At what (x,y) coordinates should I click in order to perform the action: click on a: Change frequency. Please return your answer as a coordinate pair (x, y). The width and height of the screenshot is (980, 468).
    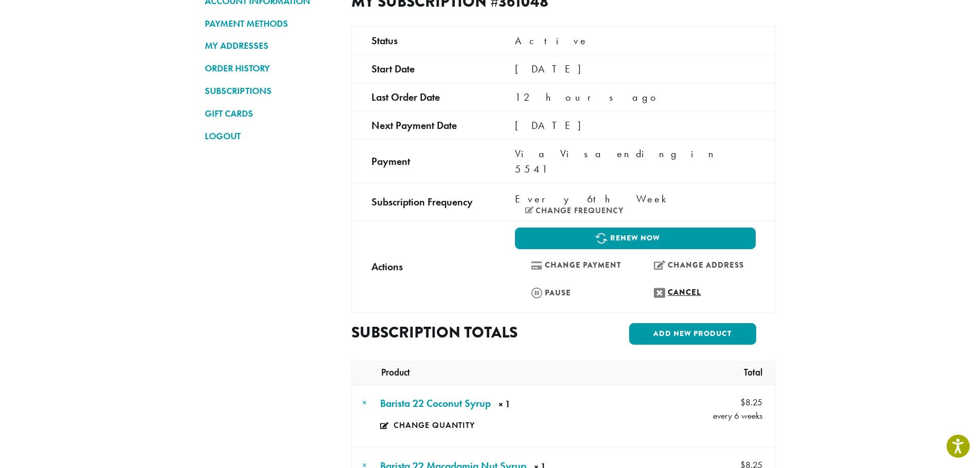
    Looking at the image, I should click on (574, 211).